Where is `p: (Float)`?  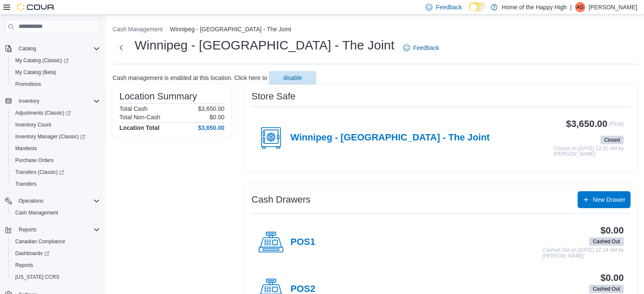 p: (Float) is located at coordinates (616, 126).